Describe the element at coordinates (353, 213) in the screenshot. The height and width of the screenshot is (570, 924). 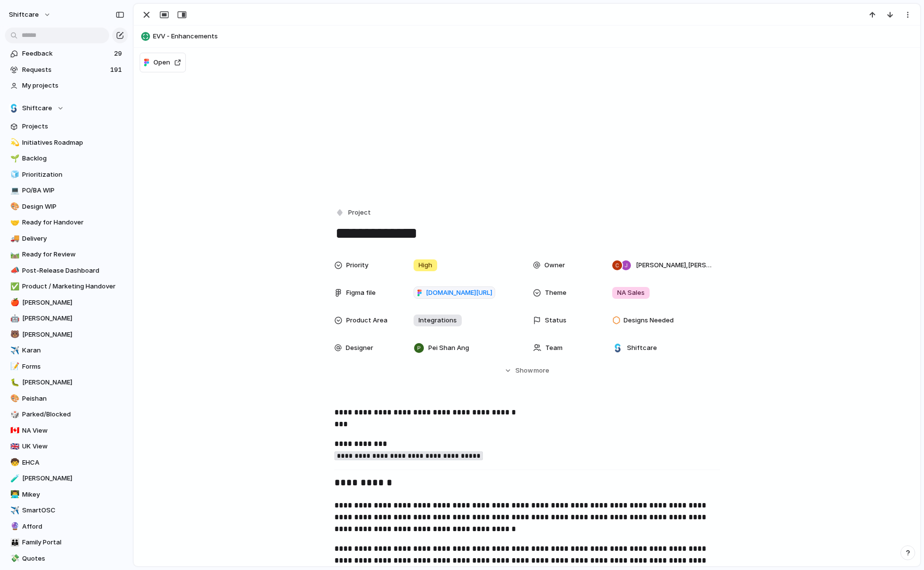
I see `button: Project` at that location.